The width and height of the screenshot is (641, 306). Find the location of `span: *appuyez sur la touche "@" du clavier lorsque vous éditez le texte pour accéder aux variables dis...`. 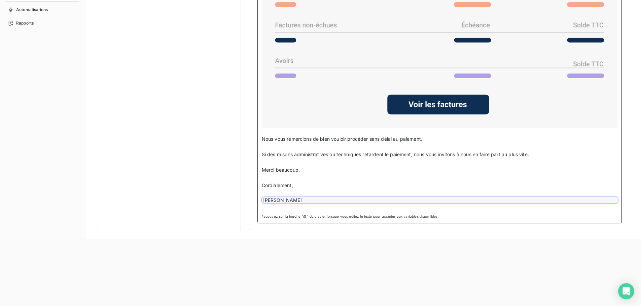

span: *appuyez sur la touche "@" du clavier lorsque vous éditez le texte pour accéder aux variables dis... is located at coordinates (439, 217).